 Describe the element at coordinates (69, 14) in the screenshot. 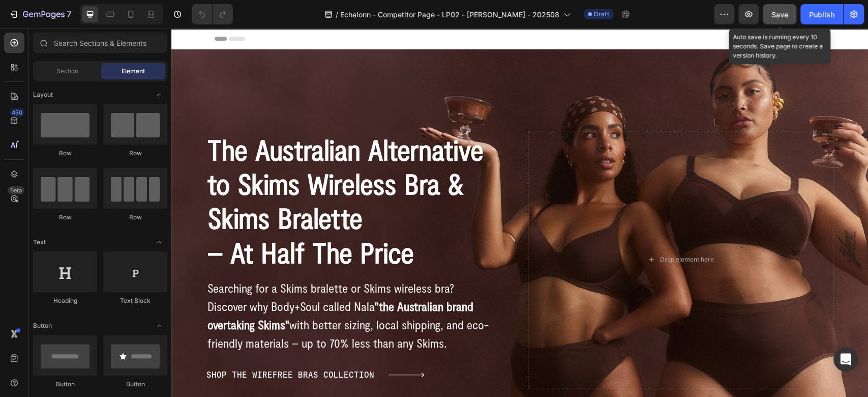

I see `p: 7` at that location.